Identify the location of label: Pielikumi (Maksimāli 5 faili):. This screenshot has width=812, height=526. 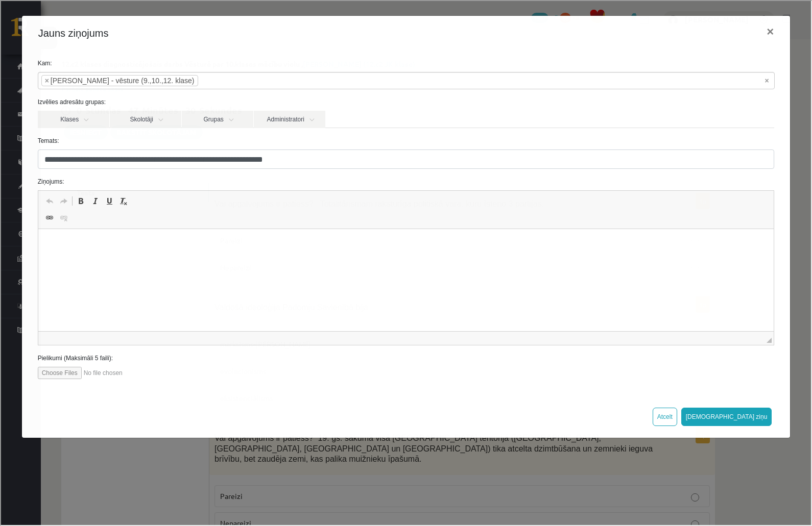
(405, 357).